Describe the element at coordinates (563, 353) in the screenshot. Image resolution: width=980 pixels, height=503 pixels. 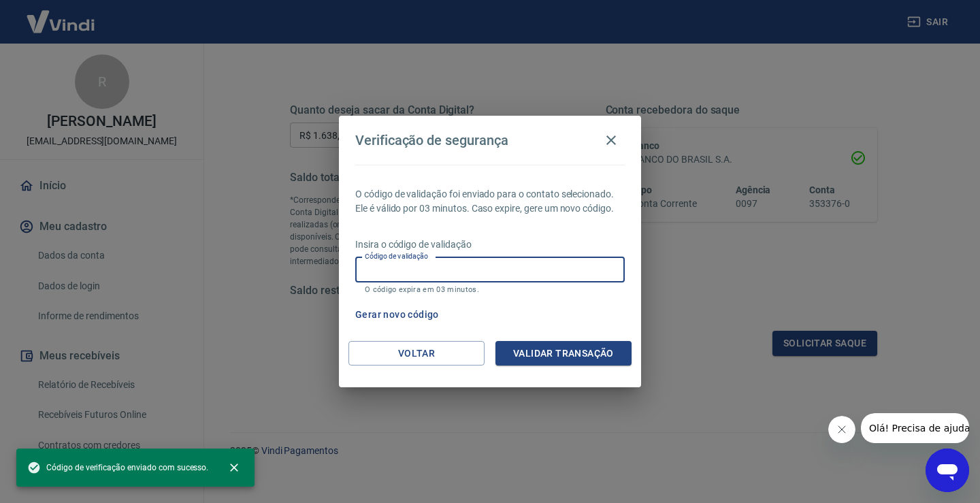
I see `button: Validar transação` at that location.